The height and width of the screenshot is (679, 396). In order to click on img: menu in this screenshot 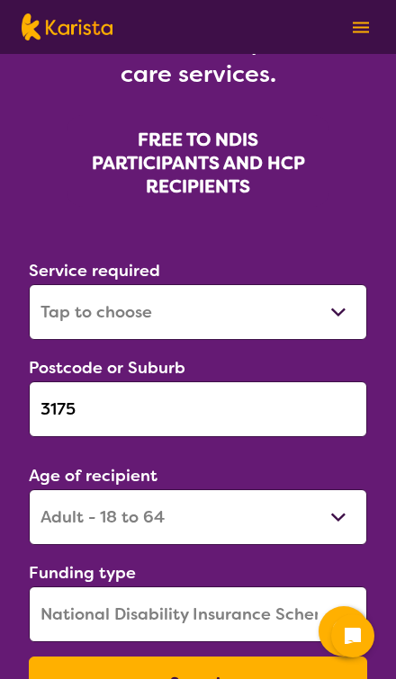, I will do `click(360, 27)`.